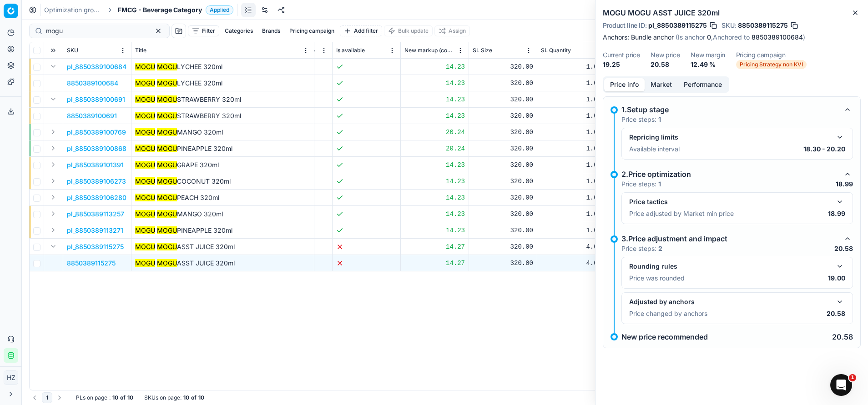  What do you see at coordinates (194, 397) in the screenshot?
I see `strong: of` at bounding box center [194, 397].